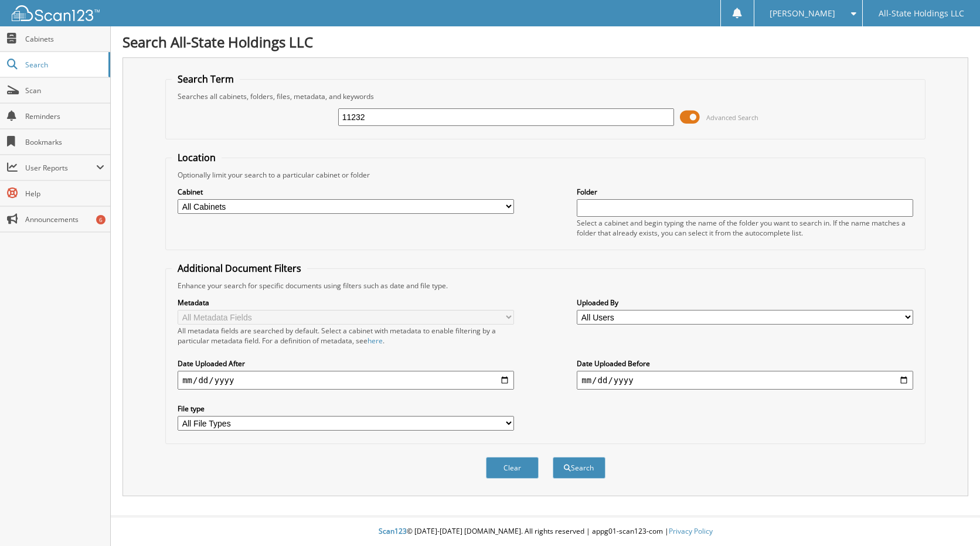 This screenshot has height=546, width=980. What do you see at coordinates (346, 381) in the screenshot?
I see `input: start` at bounding box center [346, 381].